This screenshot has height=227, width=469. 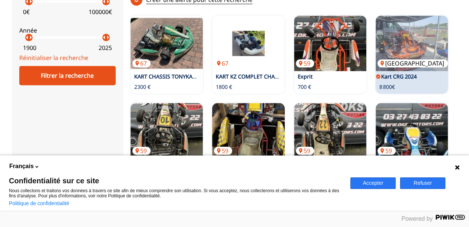 What do you see at coordinates (166, 43) in the screenshot?
I see `a: KART CHASSIS TONYKART à MOTEUR IAME X3067` at bounding box center [166, 43].